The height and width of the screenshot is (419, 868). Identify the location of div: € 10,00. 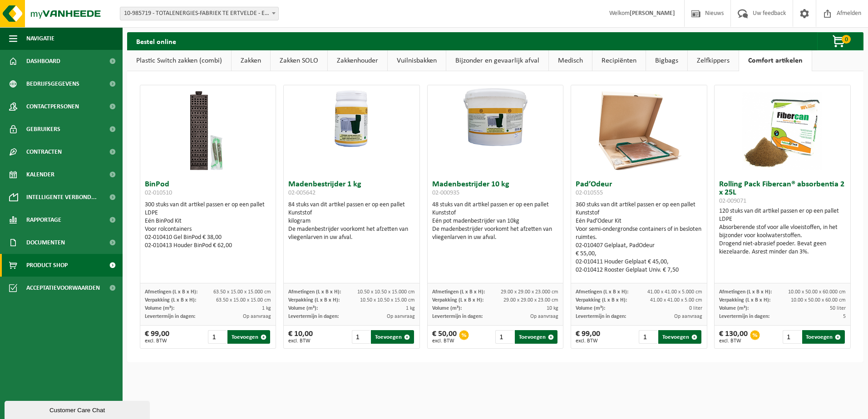
(300, 337).